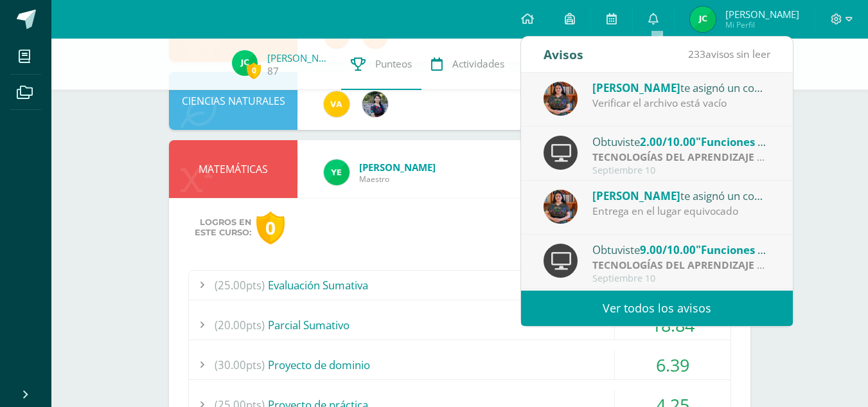 The width and height of the screenshot is (868, 407). What do you see at coordinates (233, 101) in the screenshot?
I see `div: CIENCIAS NATURALES` at bounding box center [233, 101].